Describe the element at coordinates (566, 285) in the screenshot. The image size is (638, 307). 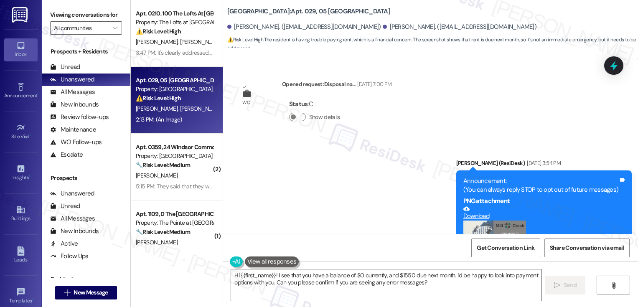
I see `button: Send` at that location.